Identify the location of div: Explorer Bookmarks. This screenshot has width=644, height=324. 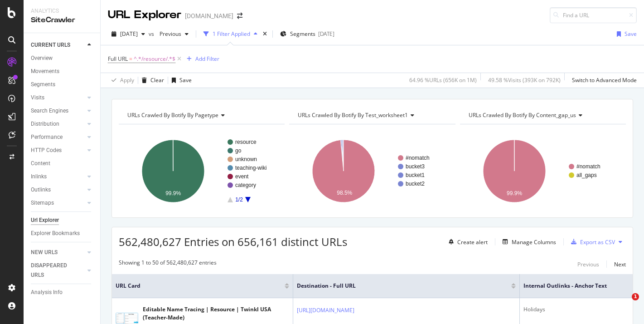
(55, 233).